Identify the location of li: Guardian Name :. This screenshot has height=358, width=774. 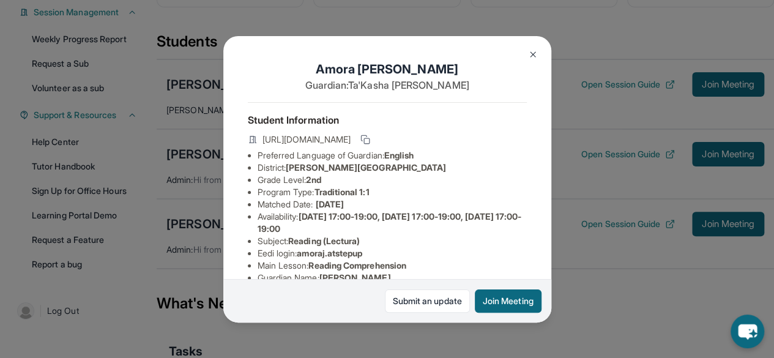
(392, 278).